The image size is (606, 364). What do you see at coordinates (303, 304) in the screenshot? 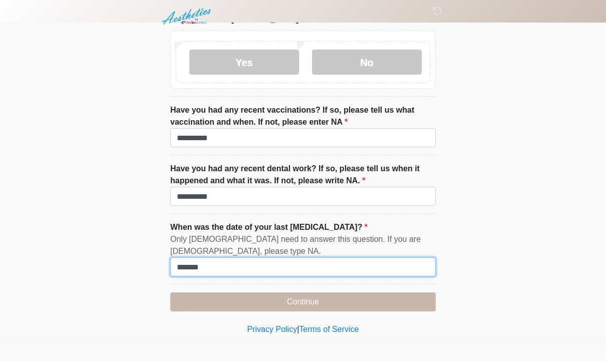
I see `button: Continue` at bounding box center [303, 304].